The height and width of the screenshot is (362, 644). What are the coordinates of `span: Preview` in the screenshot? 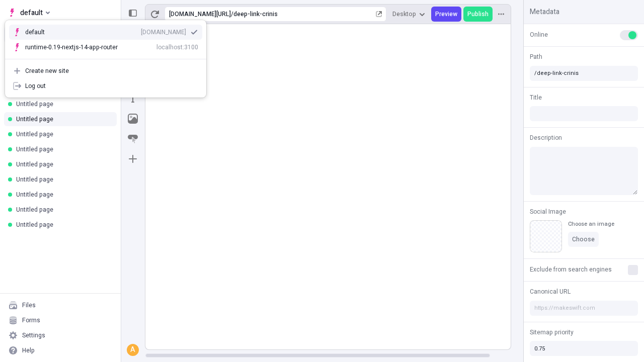 It's located at (446, 14).